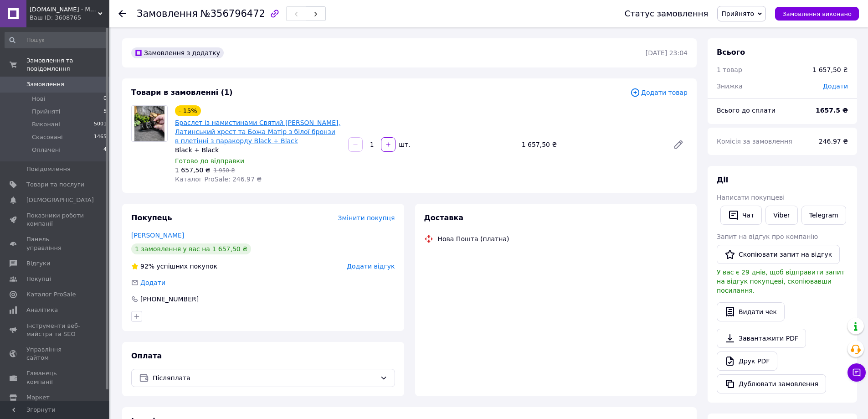  Describe the element at coordinates (258, 150) in the screenshot. I see `div: Black + Black` at that location.